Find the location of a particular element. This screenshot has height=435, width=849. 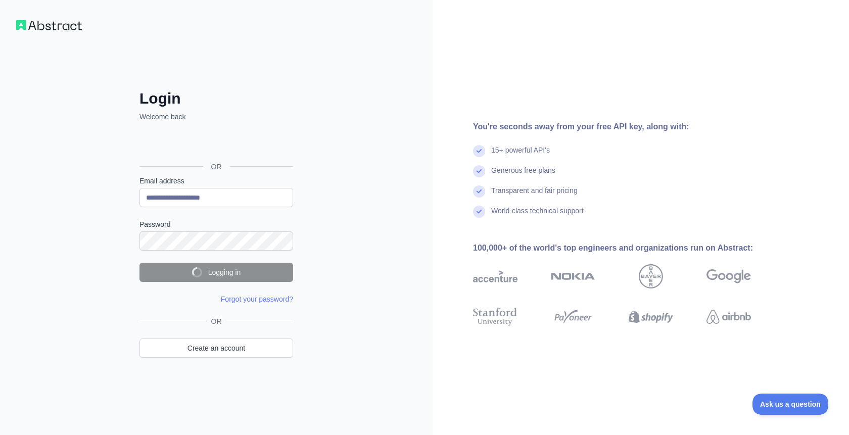

img: payoneer is located at coordinates (573, 317).